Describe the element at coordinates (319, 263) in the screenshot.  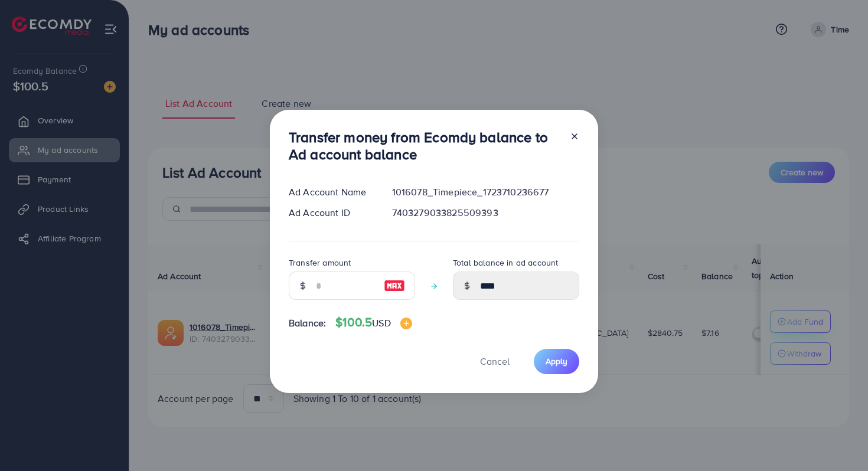
I see `label: Transfer amount` at that location.